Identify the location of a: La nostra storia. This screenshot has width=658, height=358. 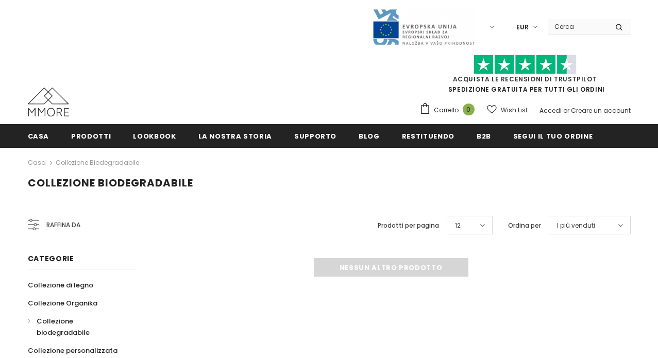
(235, 136).